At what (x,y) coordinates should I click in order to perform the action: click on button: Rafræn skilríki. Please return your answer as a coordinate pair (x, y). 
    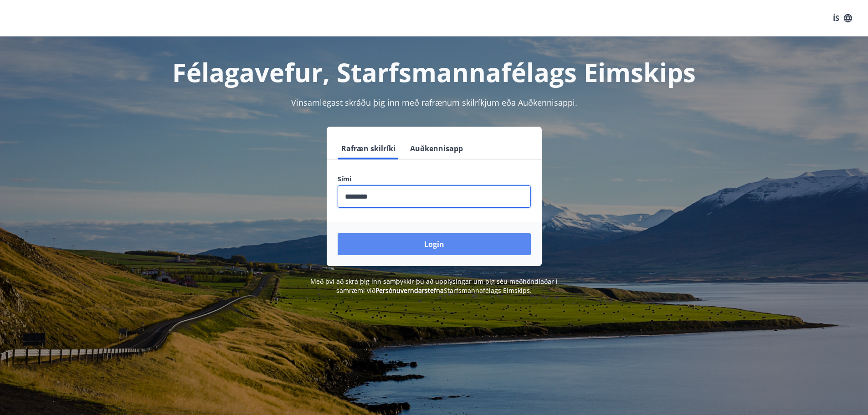
    Looking at the image, I should click on (368, 148).